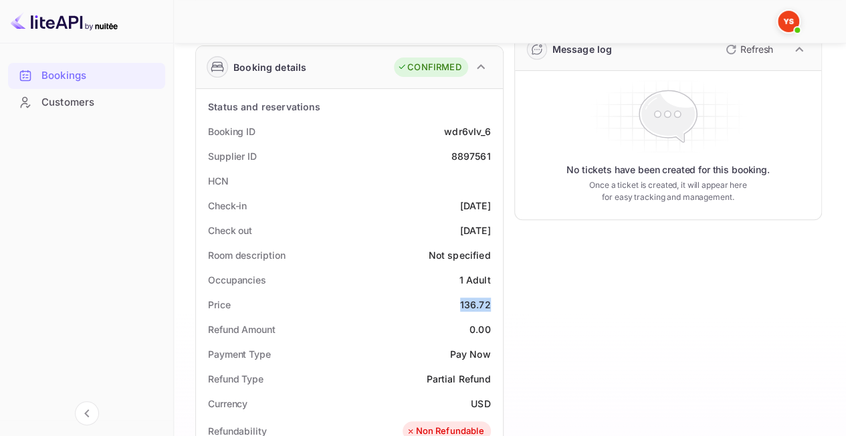 The width and height of the screenshot is (846, 436). I want to click on div: Occupancies, so click(237, 279).